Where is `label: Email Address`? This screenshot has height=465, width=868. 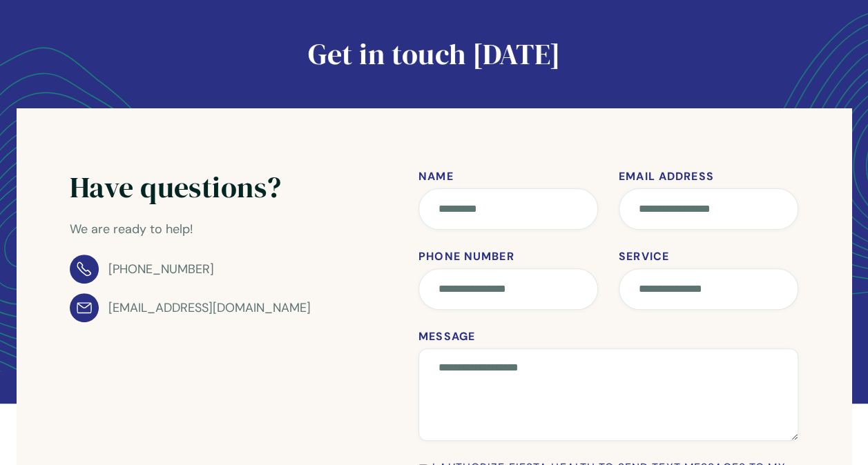 label: Email Address is located at coordinates (708, 177).